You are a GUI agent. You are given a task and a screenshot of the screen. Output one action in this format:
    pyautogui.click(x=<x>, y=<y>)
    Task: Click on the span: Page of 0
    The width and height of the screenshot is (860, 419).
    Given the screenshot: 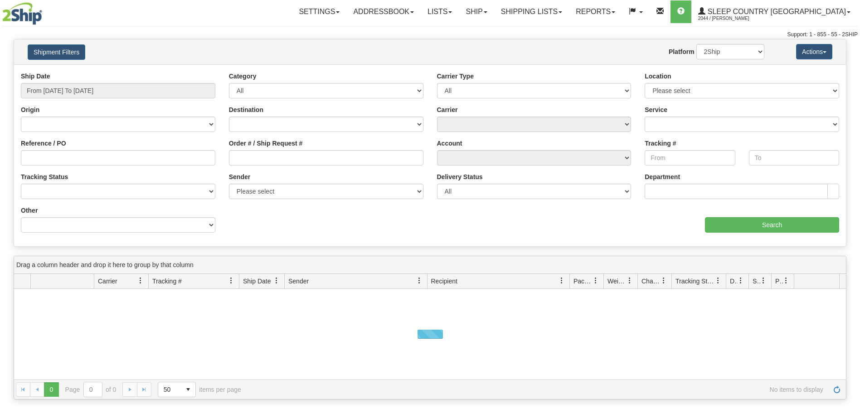 What is the action you would take?
    pyautogui.click(x=91, y=390)
    